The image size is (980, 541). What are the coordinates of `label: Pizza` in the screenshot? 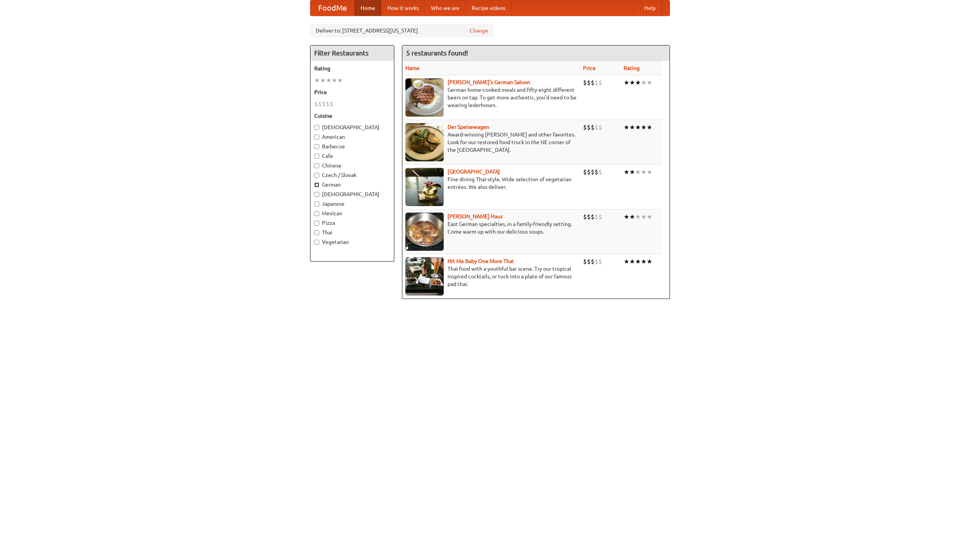 It's located at (352, 223).